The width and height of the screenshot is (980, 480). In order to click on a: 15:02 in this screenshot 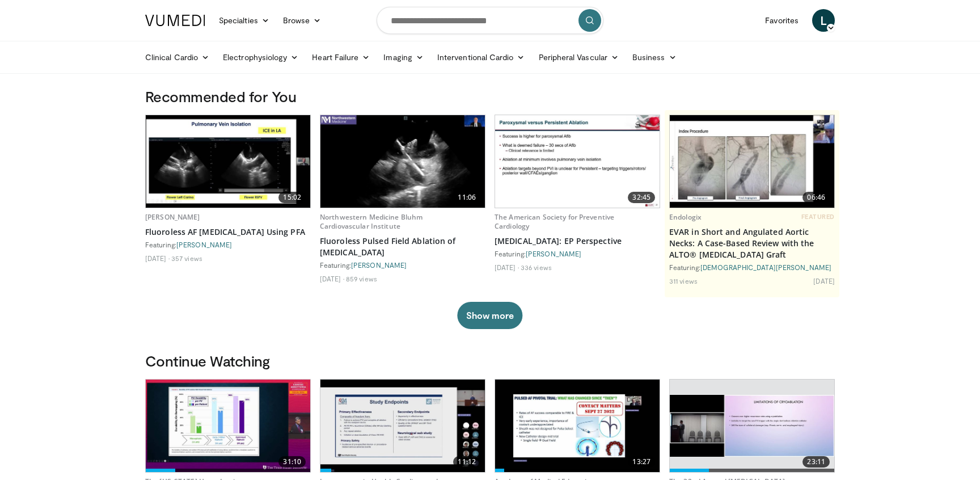, I will do `click(228, 161)`.